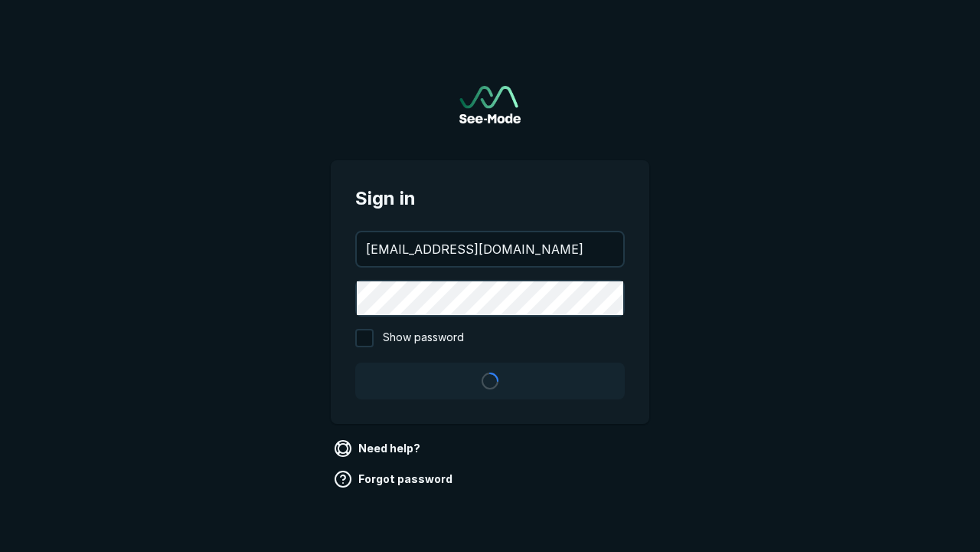  Describe the element at coordinates (490, 249) in the screenshot. I see `input: your@email.com` at that location.